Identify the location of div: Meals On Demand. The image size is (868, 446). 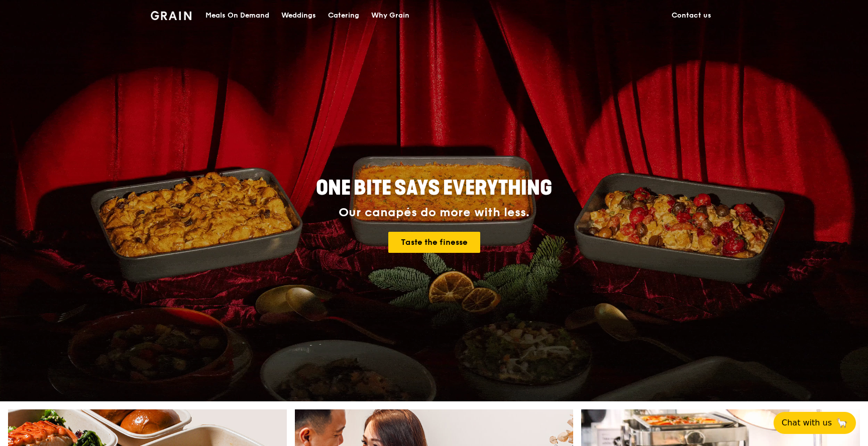
(237, 15).